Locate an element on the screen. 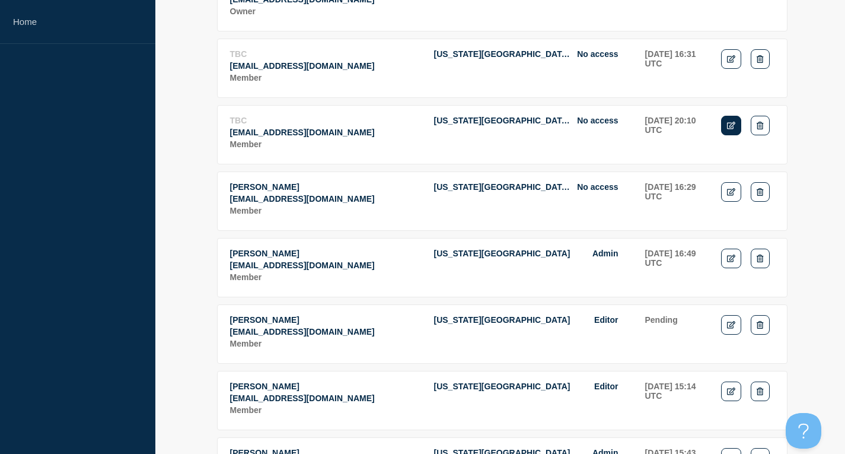  p: Email: fjp24@msstate.edu is located at coordinates (326, 265).